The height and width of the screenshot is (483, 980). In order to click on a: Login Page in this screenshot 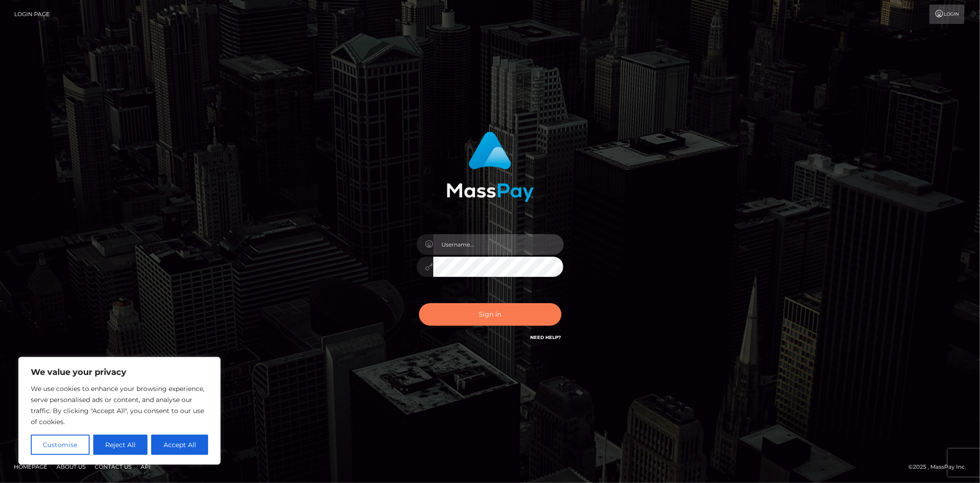, I will do `click(32, 14)`.